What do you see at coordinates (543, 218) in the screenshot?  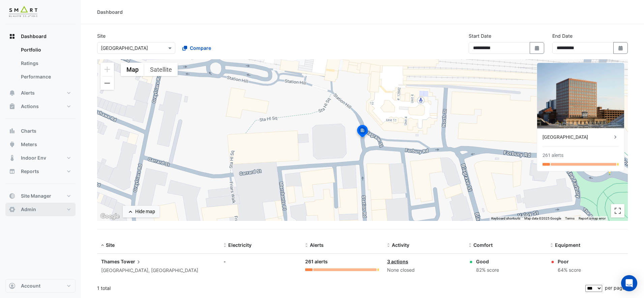 I see `span: Map data ©2025 Google` at bounding box center [543, 218].